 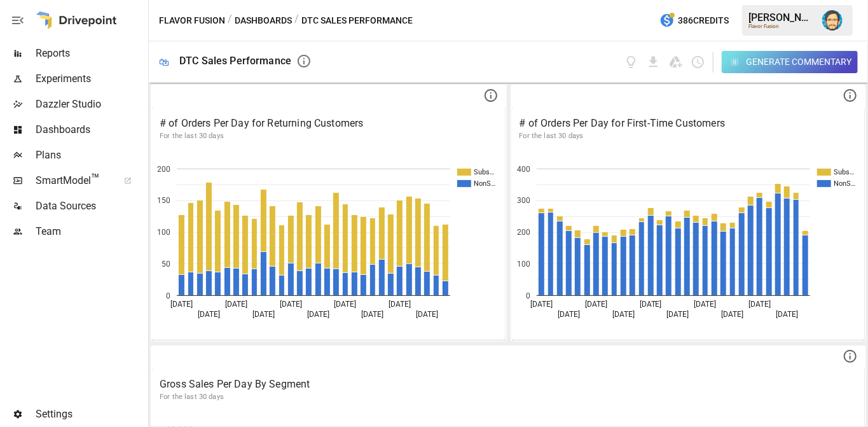 What do you see at coordinates (523, 200) in the screenshot?
I see `text: 300` at bounding box center [523, 200].